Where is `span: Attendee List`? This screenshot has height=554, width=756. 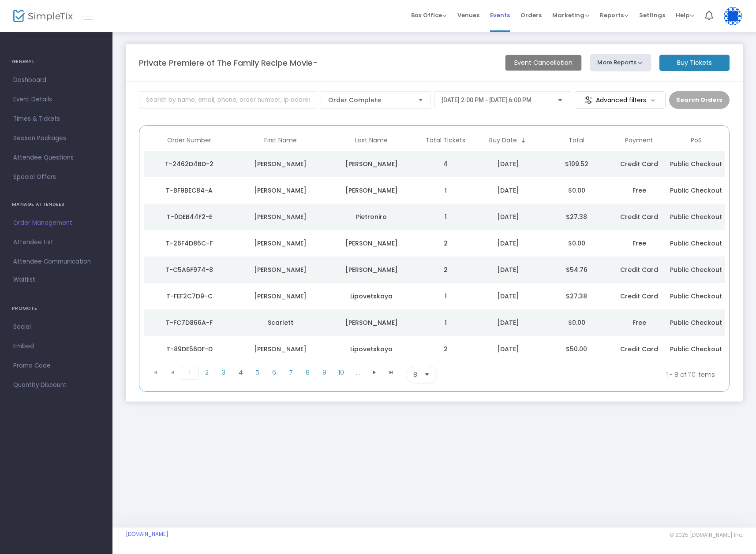
span: Attendee List is located at coordinates (56, 242).